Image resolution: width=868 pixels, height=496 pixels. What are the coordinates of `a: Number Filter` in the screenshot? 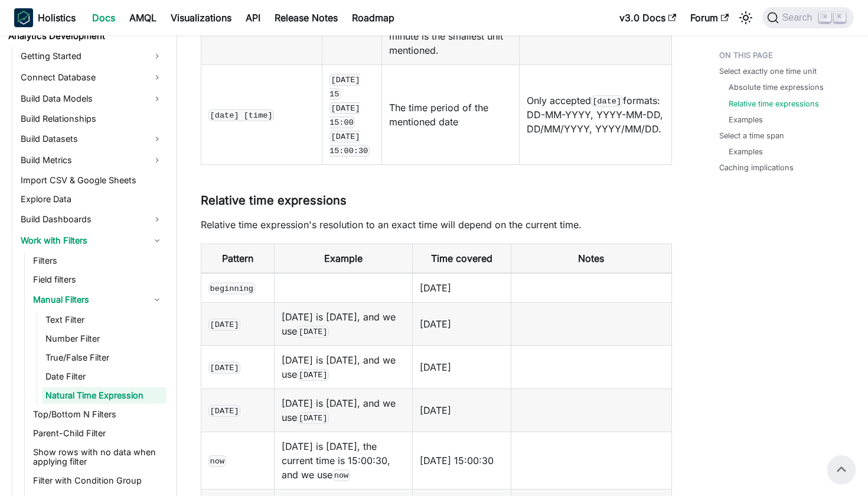 It's located at (104, 339).